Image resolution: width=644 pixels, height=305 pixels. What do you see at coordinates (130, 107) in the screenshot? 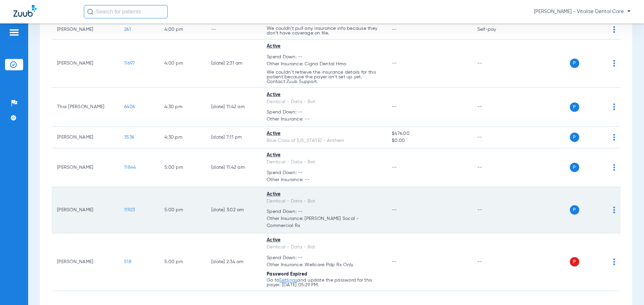
I see `span: 6406` at bounding box center [130, 107].